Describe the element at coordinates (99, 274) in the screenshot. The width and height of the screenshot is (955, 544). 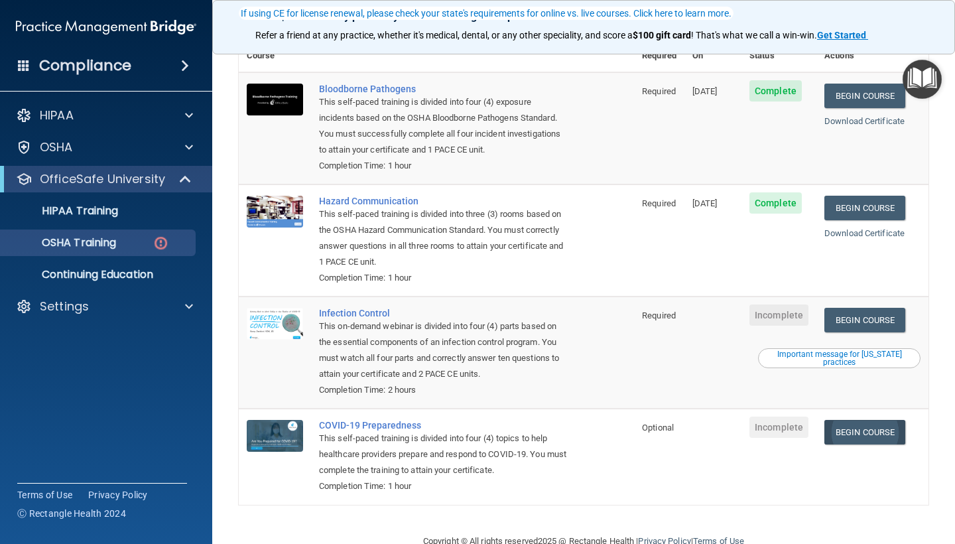
I see `p: Continuing Education` at that location.